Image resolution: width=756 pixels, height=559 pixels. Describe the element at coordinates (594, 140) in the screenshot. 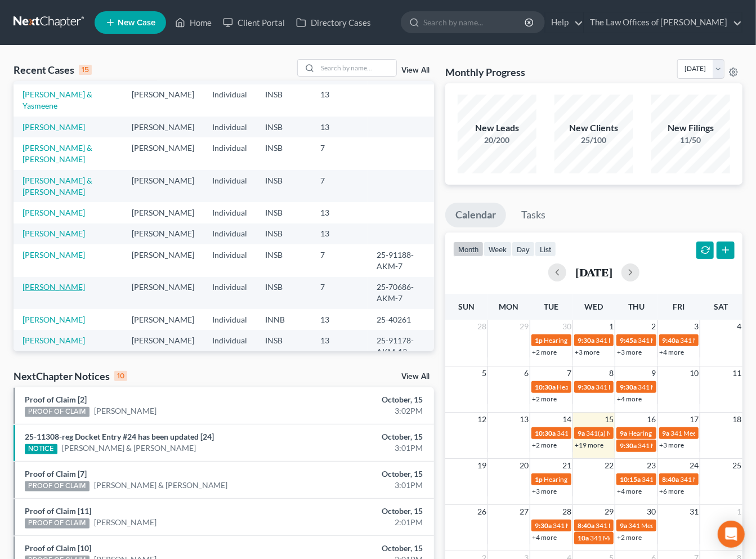

I see `div: 25/100` at that location.